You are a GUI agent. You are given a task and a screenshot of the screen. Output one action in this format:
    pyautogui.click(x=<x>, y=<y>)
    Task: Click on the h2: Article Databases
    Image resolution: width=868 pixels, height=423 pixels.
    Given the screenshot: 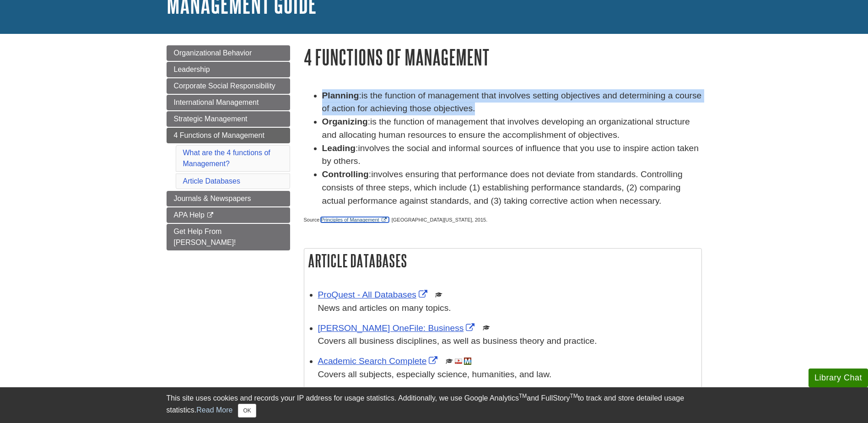 What is the action you would take?
    pyautogui.click(x=503, y=260)
    